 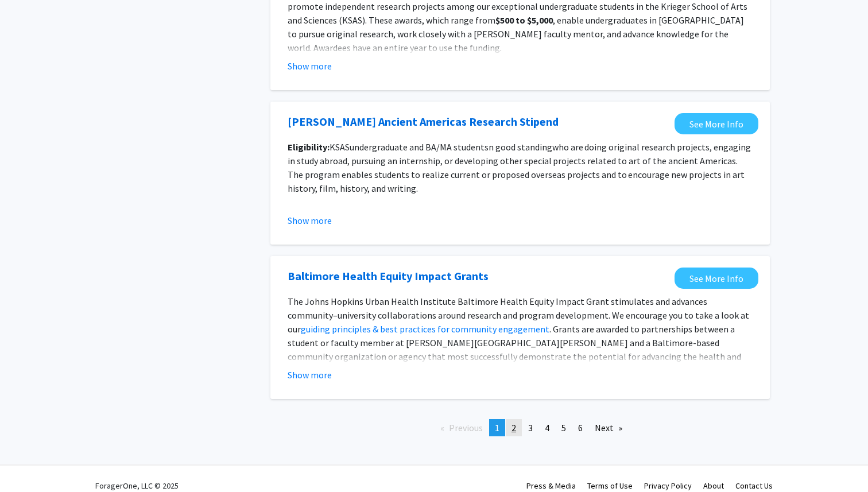 I want to click on a: Press & Media, so click(x=551, y=486).